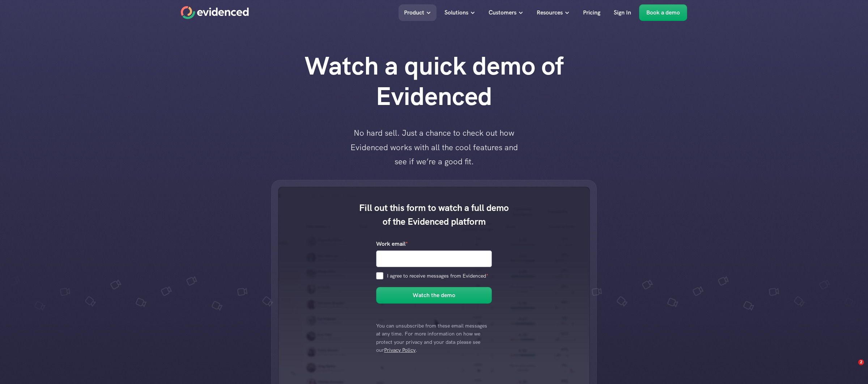 This screenshot has height=384, width=868. I want to click on a: Book a demo, so click(663, 13).